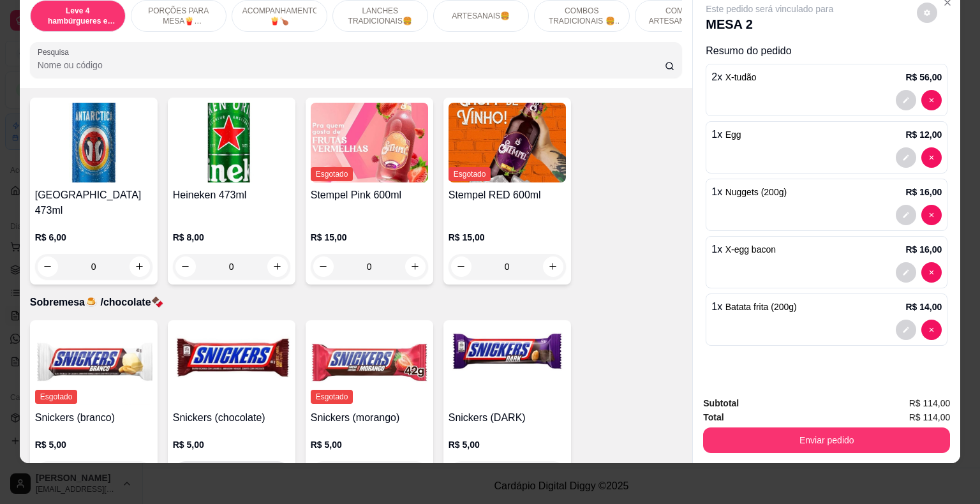 The height and width of the screenshot is (504, 980). Describe the element at coordinates (232, 195) in the screenshot. I see `h4: Heineken 473ml` at that location.